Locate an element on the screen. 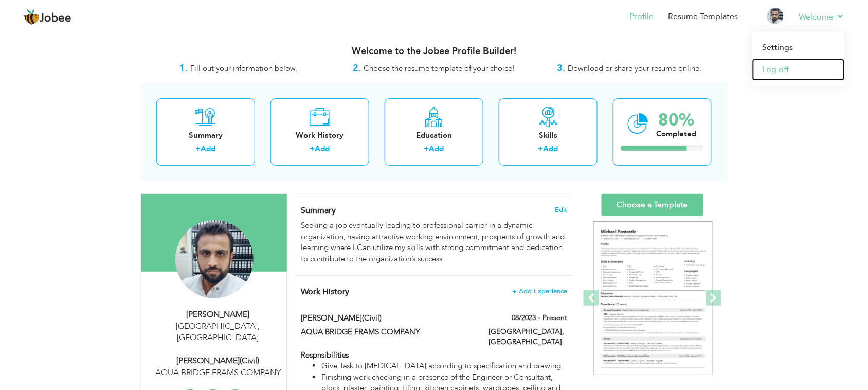 This screenshot has height=390, width=868. div: Seeking a job eventually leading to professional carrier in a dynamic organization, having attrac... is located at coordinates (434, 243).